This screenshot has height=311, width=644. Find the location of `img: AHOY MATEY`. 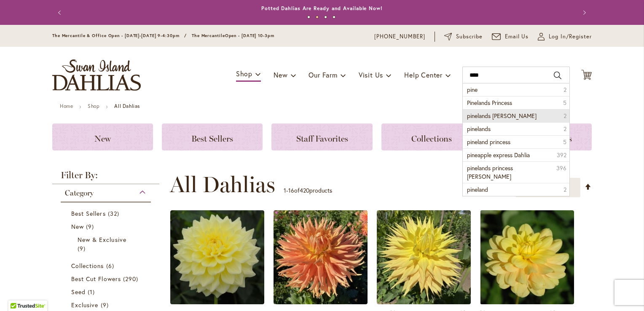

img: AHOY MATEY is located at coordinates (527, 257).